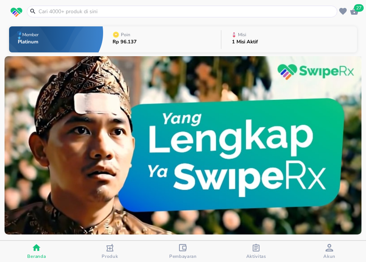 The image size is (366, 262). Describe the element at coordinates (22, 244) in the screenshot. I see `button: 4` at that location.